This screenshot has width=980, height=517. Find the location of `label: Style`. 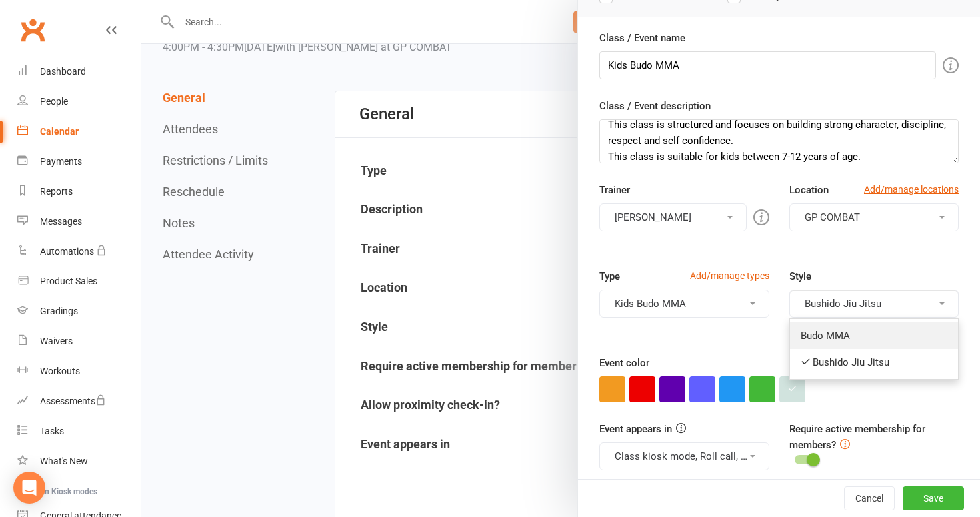

label: Style is located at coordinates (800, 277).